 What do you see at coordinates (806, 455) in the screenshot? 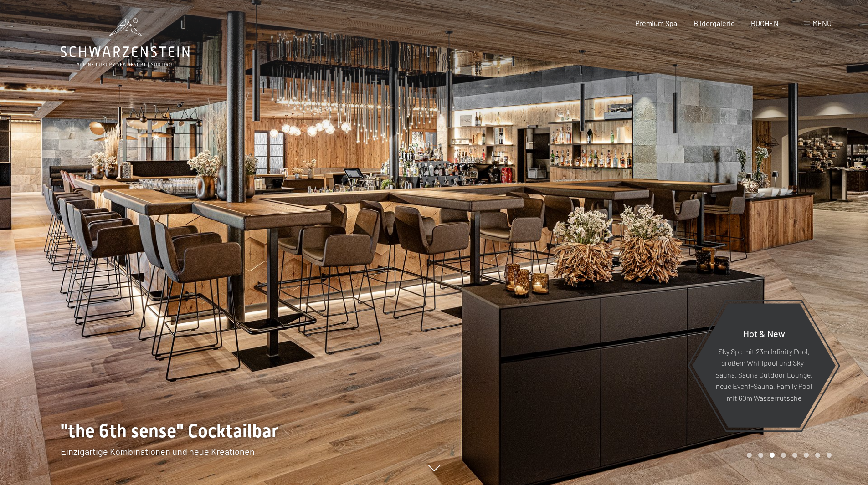
I see `div: Carousel Page 6` at bounding box center [806, 455].